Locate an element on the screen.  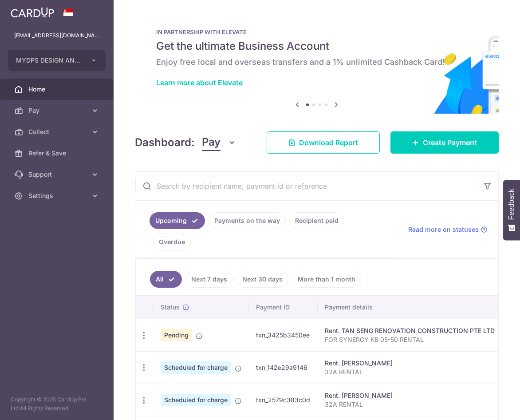
a: Read more on statuses is located at coordinates (448, 229).